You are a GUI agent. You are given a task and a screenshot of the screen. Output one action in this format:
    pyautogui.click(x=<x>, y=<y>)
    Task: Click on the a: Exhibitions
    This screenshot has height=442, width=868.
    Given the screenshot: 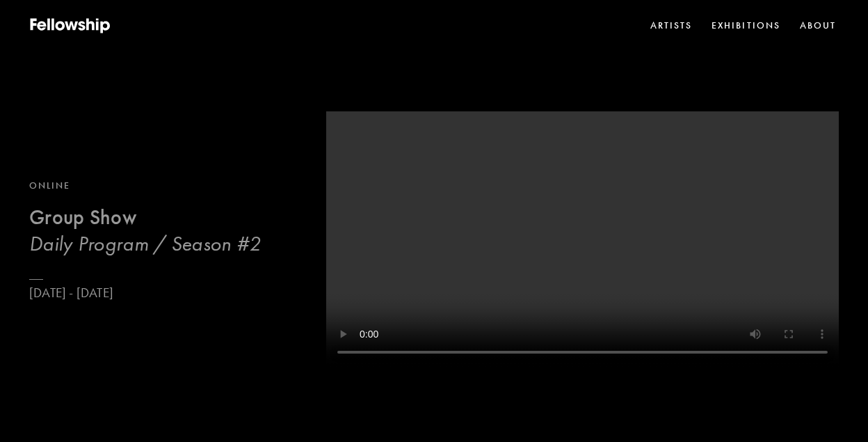 What is the action you would take?
    pyautogui.click(x=746, y=25)
    